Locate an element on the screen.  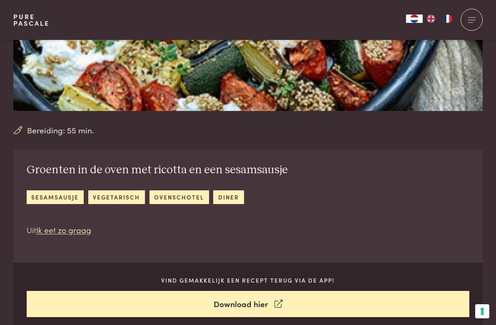
a: PurePascale is located at coordinates (31, 20).